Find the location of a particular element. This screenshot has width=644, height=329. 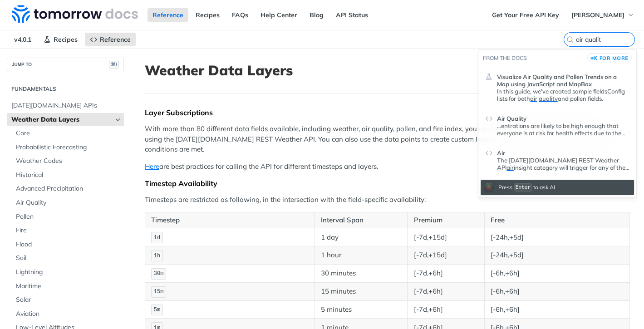

span: Core is located at coordinates (69, 133).